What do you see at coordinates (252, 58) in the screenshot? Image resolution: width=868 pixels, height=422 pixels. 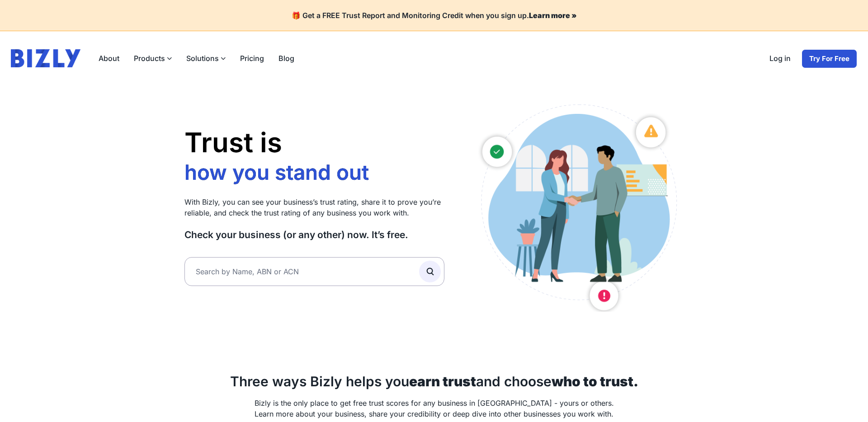 I see `a: Pricing` at bounding box center [252, 58].